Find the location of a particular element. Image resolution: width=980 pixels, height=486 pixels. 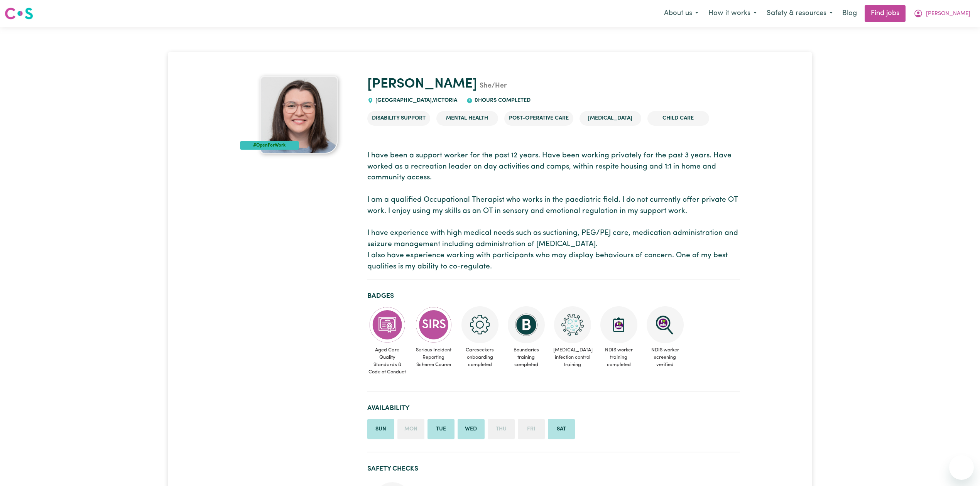

li: Available on Saturday is located at coordinates (561, 430).